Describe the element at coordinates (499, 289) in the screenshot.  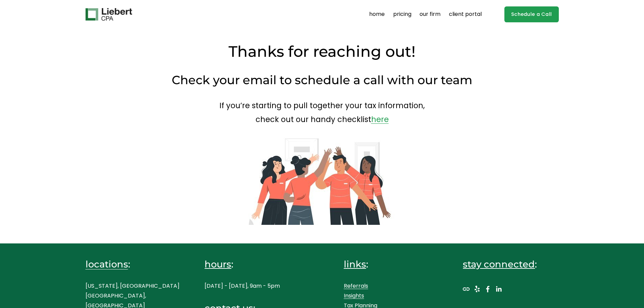
I see `a: LinkedIn` at that location.